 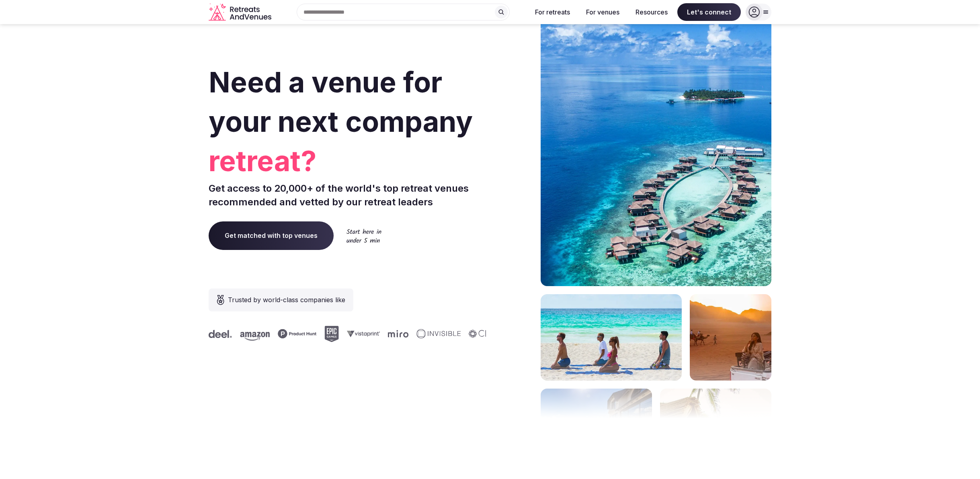 I want to click on svg: Vistaprint company logo, so click(x=363, y=333).